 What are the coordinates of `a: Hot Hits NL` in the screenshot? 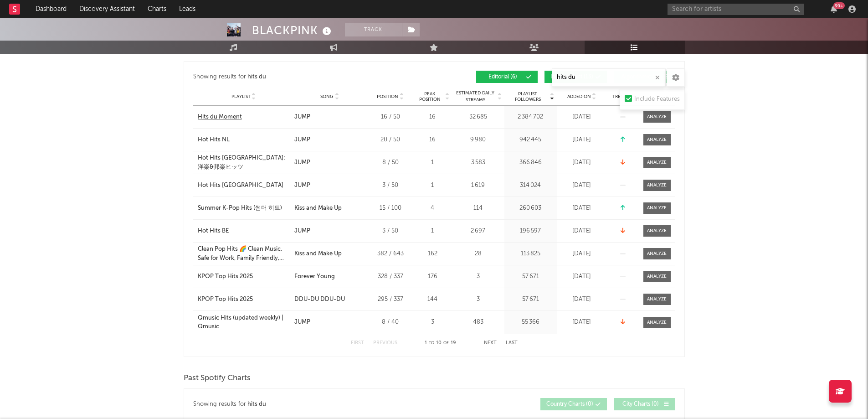 It's located at (244, 140).